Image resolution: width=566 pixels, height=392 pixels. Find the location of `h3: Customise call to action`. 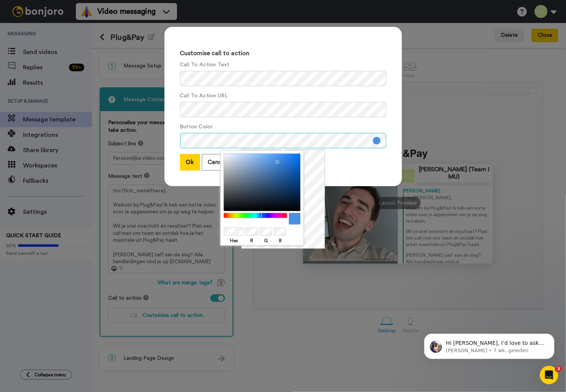

h3: Customise call to action is located at coordinates (283, 54).